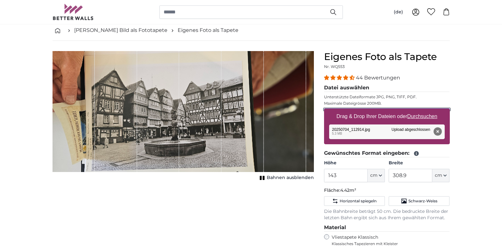  What do you see at coordinates (349, 190) in the screenshot?
I see `span: 4.42m²` at bounding box center [349, 190].